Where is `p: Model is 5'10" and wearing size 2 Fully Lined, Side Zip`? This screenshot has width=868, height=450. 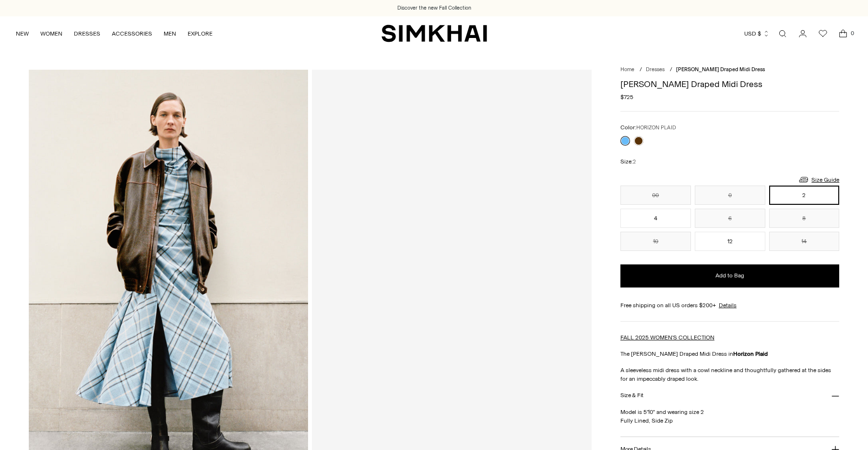 p: Model is 5'10" and wearing size 2 Fully Lined, Side Zip is located at coordinates (730, 416).